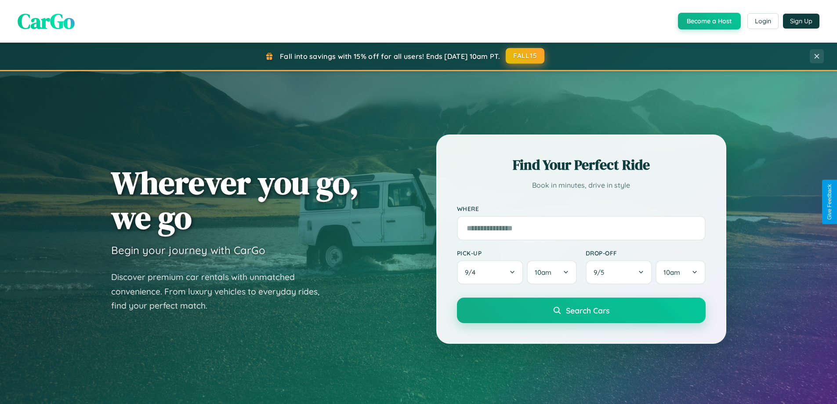  I want to click on p: Discover premium car rentals with unmatched convenience. From luxury vehicles to everyday rides, ..., so click(221, 291).